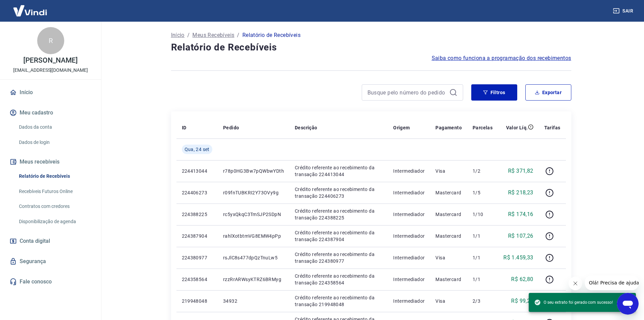  Describe the element at coordinates (54, 176) in the screenshot. I see `a: Relatório de Recebíveis` at that location.